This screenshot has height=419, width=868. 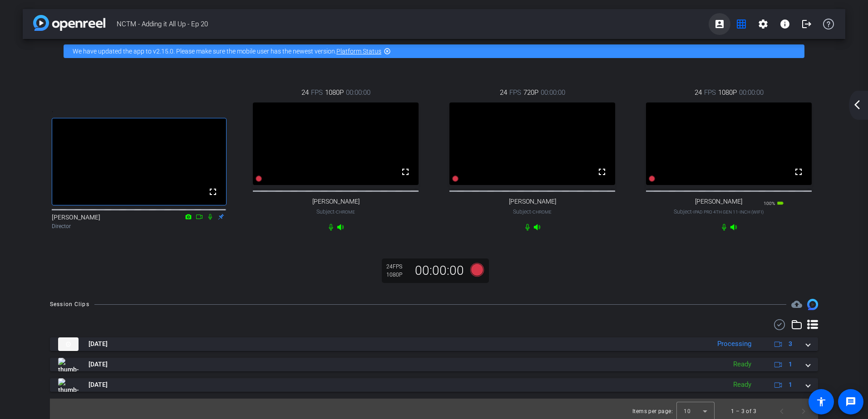 What do you see at coordinates (387, 51) in the screenshot?
I see `mat-icon: highlight_off` at bounding box center [387, 51].